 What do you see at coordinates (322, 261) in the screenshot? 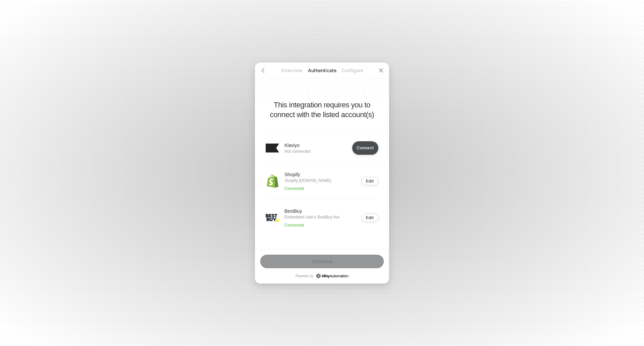
I see `button: Continue` at bounding box center [322, 261].